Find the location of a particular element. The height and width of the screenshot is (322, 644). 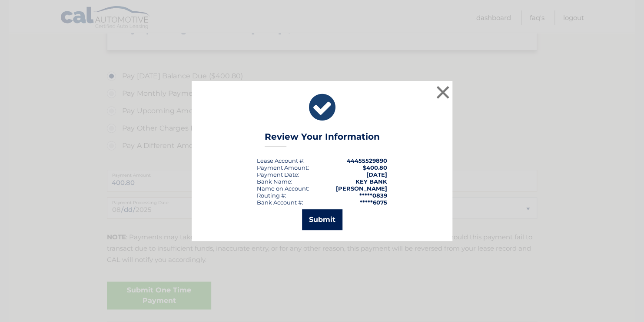

div: Bank Account #: is located at coordinates (280, 202).